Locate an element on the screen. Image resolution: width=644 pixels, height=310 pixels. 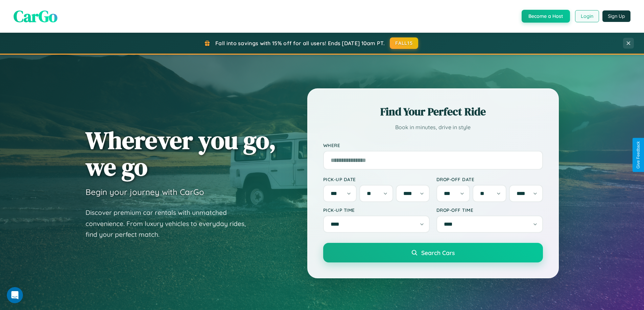
span: Search Cars is located at coordinates (438, 253).